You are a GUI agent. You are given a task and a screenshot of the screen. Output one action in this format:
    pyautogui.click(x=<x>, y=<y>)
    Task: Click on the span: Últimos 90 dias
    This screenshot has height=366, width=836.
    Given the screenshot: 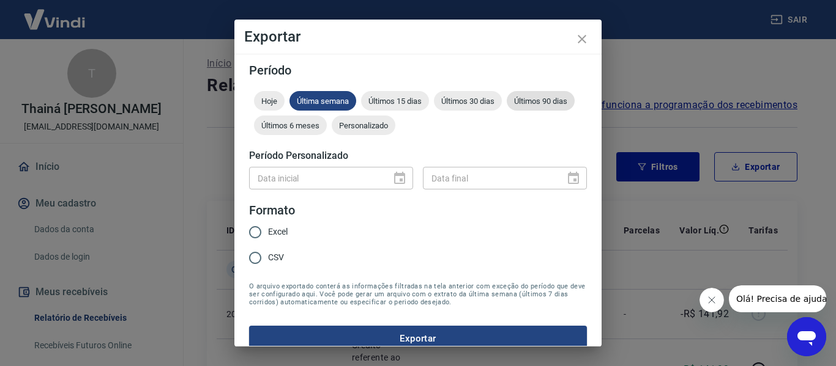 What is the action you would take?
    pyautogui.click(x=540, y=101)
    